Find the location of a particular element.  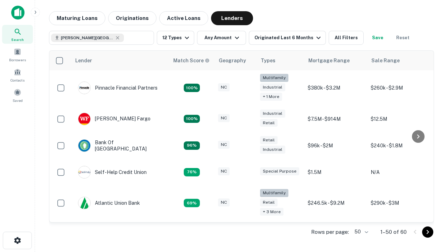

th: Mortgage Range is located at coordinates (335, 60).